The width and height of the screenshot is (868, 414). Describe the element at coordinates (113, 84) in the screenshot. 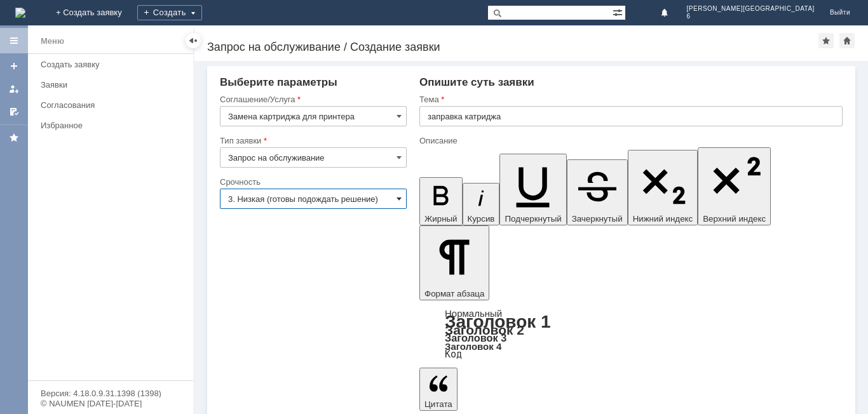

I see `a: Заявки` at that location.